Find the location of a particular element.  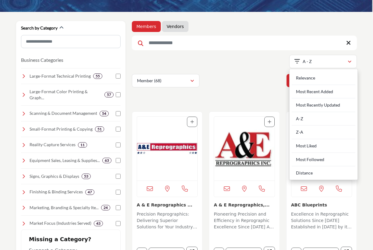

div: Most Followed is located at coordinates (323, 159).